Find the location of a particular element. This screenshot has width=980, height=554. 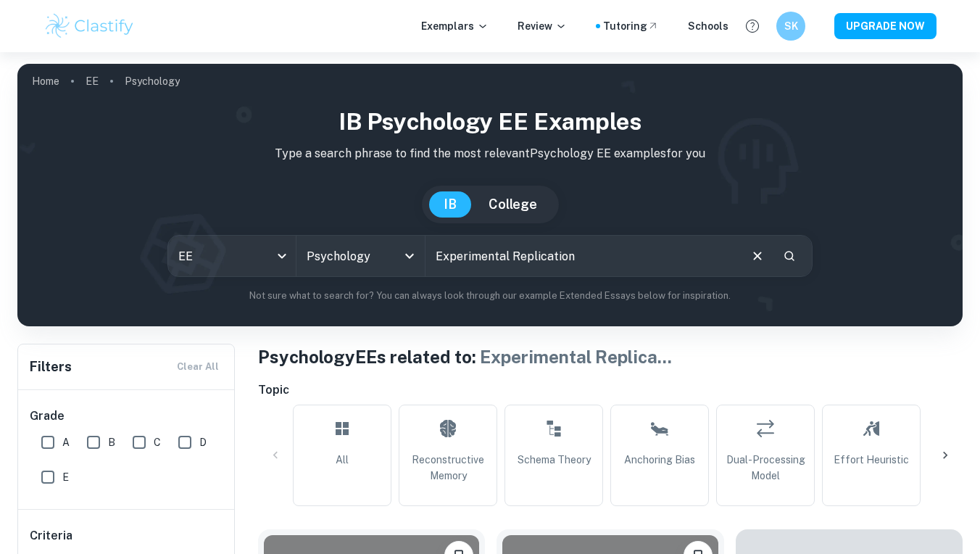

span: Reconstructive Memory is located at coordinates (448, 467).